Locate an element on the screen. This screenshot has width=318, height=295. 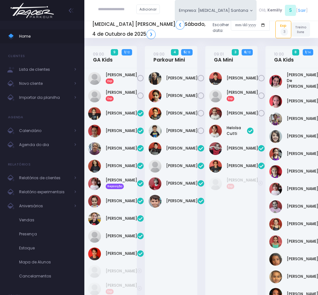
img: Isadora Soares de Sousa Santos is located at coordinates (276, 81).